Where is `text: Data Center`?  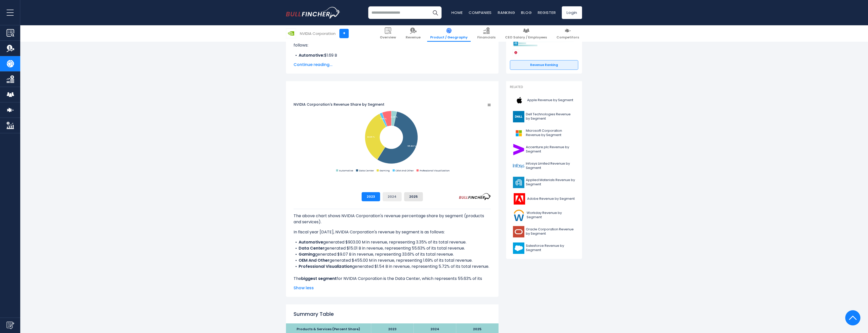
text: Data Center is located at coordinates (367, 170).